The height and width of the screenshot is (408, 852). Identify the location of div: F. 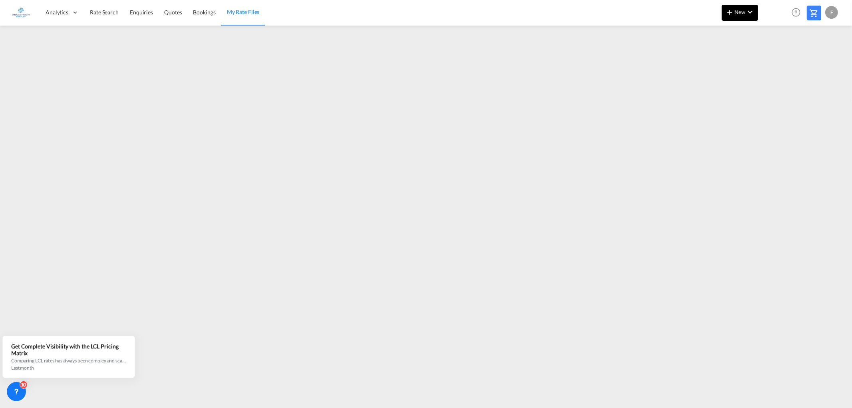
(831, 12).